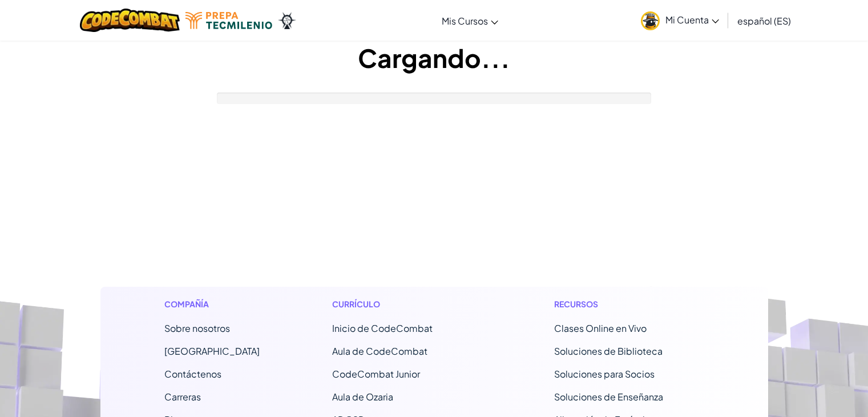 This screenshot has width=868, height=417. I want to click on img: Tecmilenio logo, so click(229, 21).